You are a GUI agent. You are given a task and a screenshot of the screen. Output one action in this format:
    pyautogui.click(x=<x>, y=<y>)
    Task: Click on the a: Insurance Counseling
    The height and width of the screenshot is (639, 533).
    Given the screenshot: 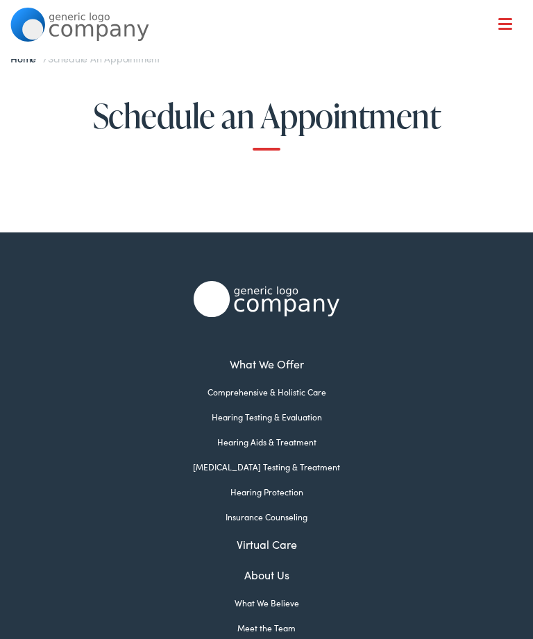 What is the action you would take?
    pyautogui.click(x=266, y=517)
    